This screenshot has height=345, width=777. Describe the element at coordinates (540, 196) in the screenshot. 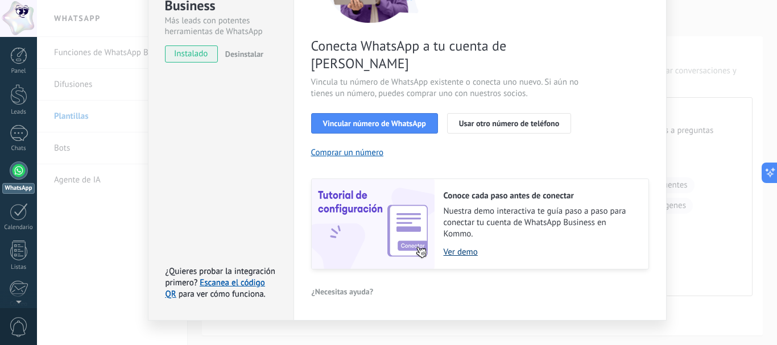

I see `h2: Conoce cada paso antes de conectar` at that location.